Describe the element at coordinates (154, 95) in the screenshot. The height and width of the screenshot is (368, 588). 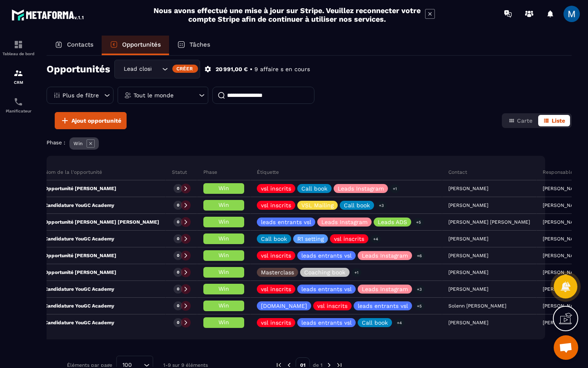
I see `p: Tout le monde` at that location.